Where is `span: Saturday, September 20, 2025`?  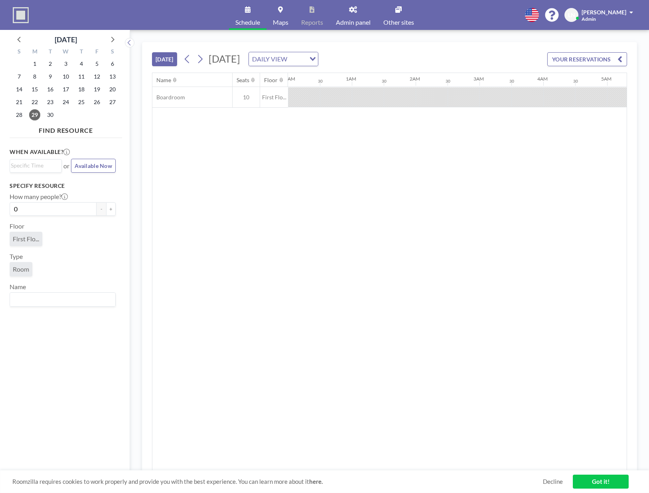
span: Saturday, September 20, 2025 is located at coordinates (112, 89).